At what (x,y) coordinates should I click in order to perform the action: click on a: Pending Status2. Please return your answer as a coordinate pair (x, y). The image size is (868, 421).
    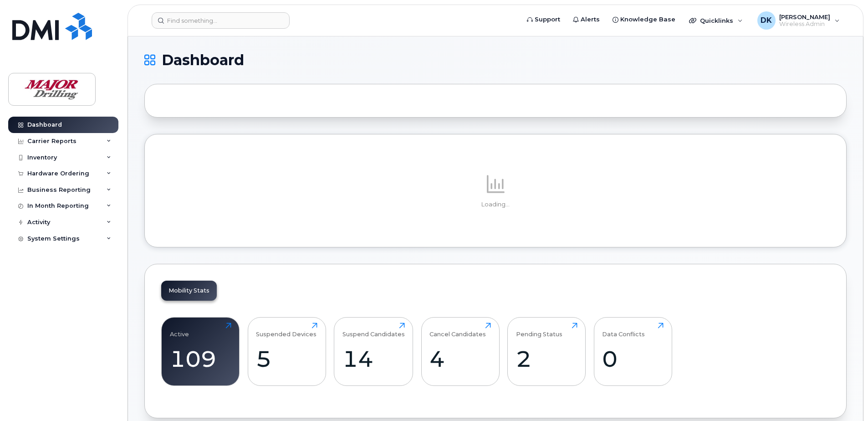
    Looking at the image, I should click on (546, 352).